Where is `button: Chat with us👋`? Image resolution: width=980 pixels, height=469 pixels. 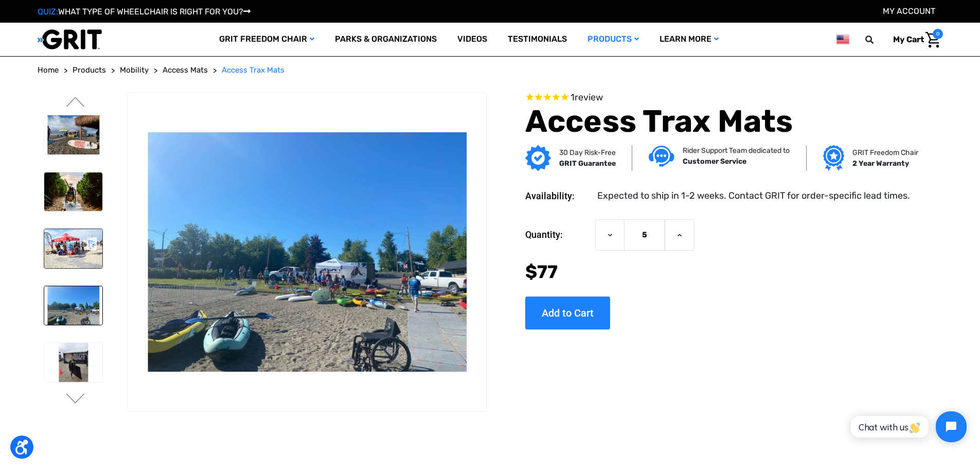
button: Chat with us👋 is located at coordinates (50, 24).